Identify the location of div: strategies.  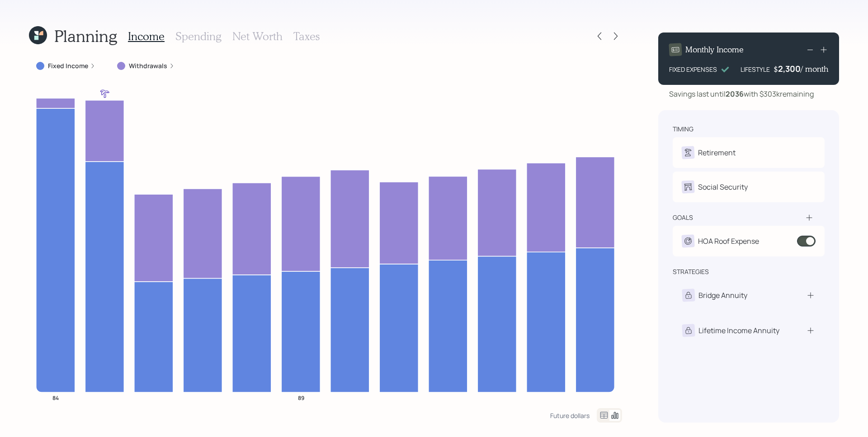
(691, 272).